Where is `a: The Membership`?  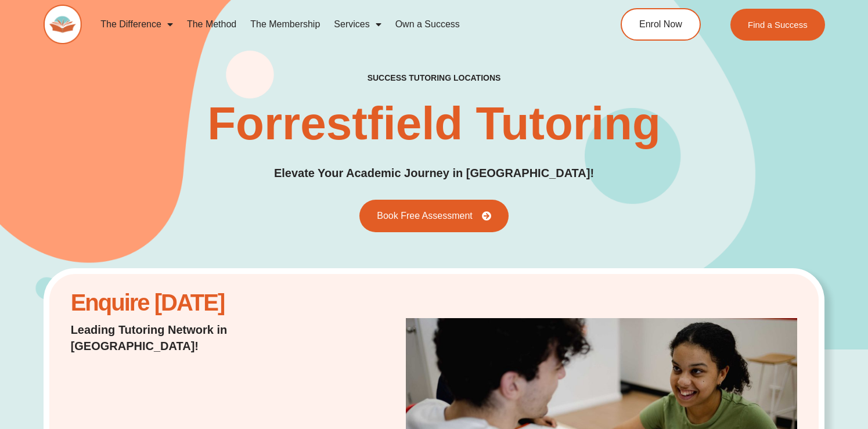
a: The Membership is located at coordinates (285, 24).